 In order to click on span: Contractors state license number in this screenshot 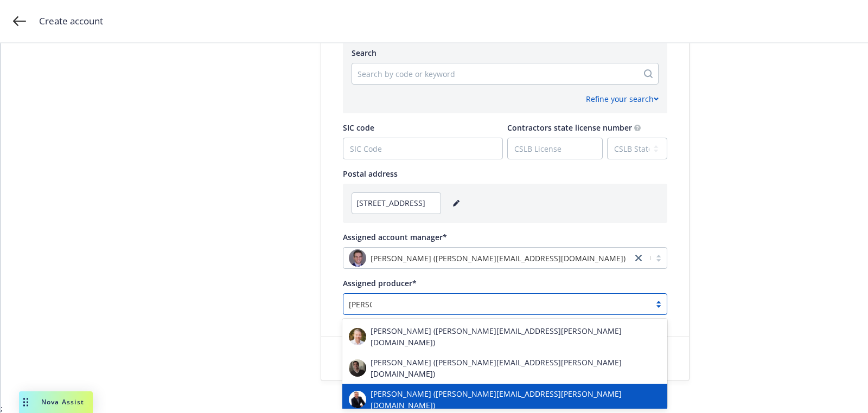, I will do `click(569, 127)`.